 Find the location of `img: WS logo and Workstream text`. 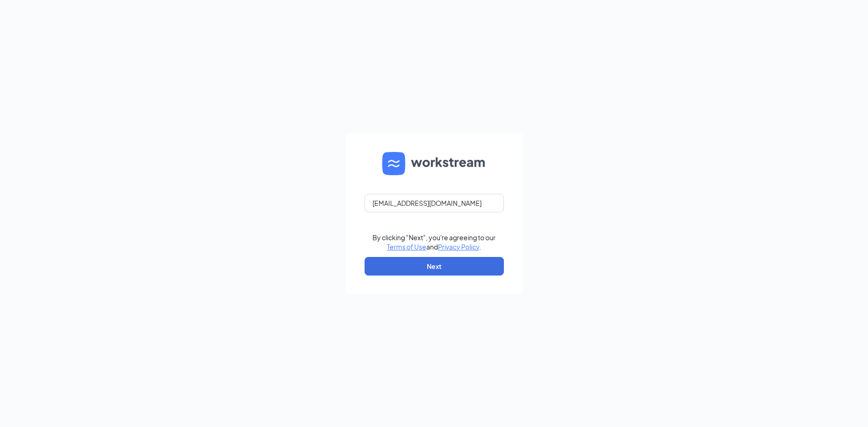

img: WS logo and Workstream text is located at coordinates (434, 164).